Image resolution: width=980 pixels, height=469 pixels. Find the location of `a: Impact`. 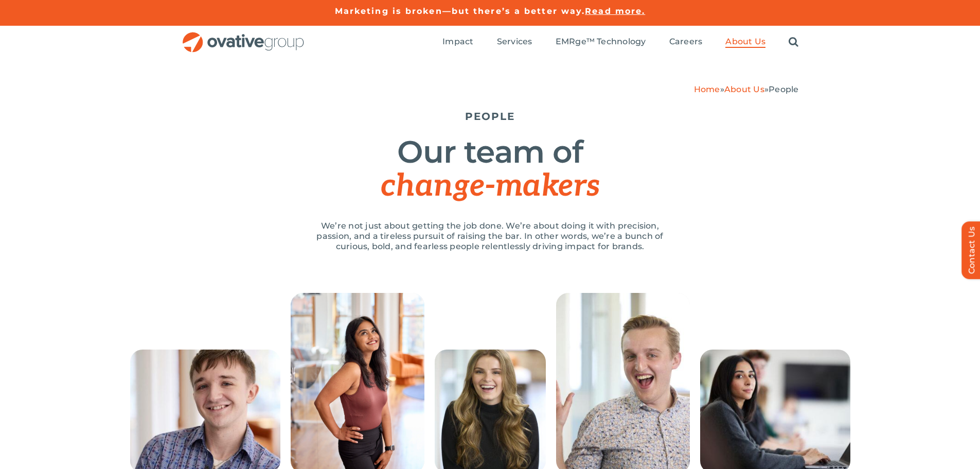

a: Impact is located at coordinates (458, 42).